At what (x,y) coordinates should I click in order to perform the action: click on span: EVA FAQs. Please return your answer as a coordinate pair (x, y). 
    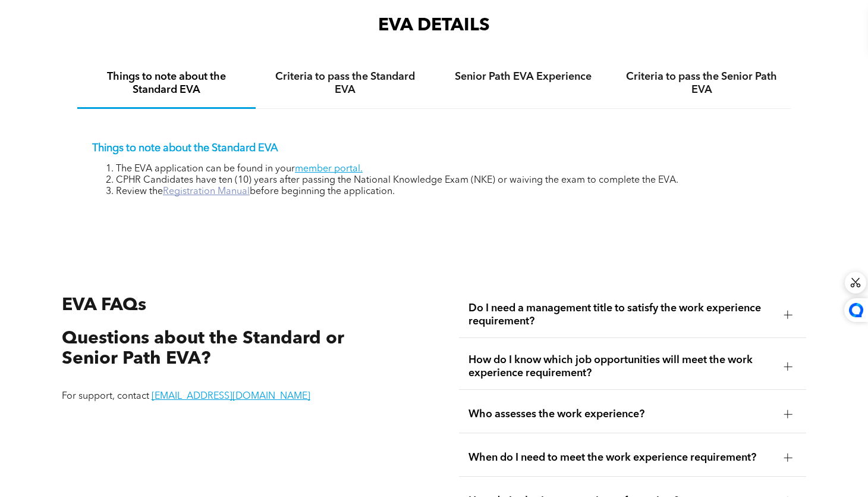
    Looking at the image, I should click on (104, 306).